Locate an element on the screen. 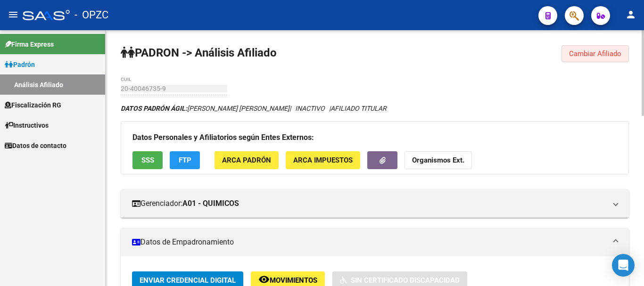 The height and width of the screenshot is (286, 644). div: Open Intercom Messenger is located at coordinates (623, 265).